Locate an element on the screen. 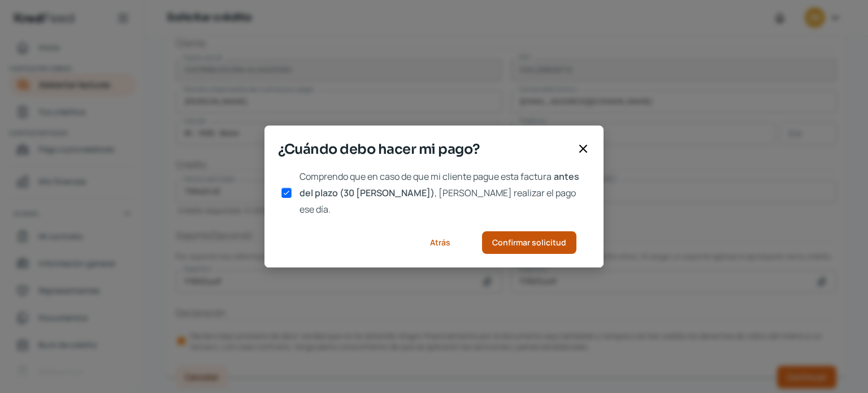 This screenshot has height=393, width=868. span: Confirmar solicitud is located at coordinates (529, 242).